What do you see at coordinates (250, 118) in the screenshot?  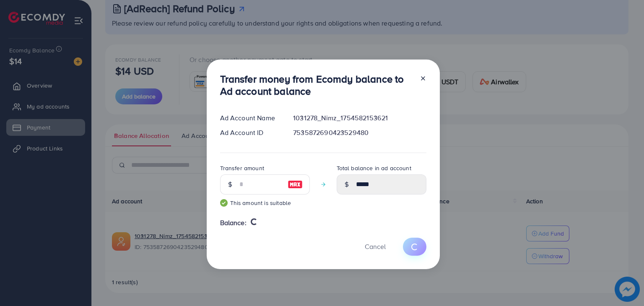 I see `div: Ad Account Name` at bounding box center [250, 118].